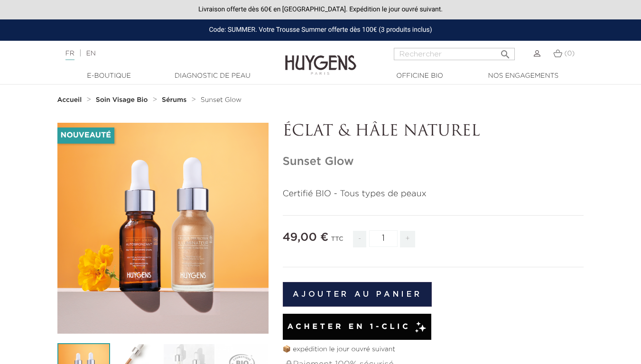  I want to click on a: E-Boutique, so click(109, 75).